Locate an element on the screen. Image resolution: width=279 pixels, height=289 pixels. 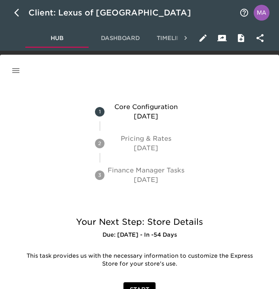
text: 1 is located at coordinates (99, 111).